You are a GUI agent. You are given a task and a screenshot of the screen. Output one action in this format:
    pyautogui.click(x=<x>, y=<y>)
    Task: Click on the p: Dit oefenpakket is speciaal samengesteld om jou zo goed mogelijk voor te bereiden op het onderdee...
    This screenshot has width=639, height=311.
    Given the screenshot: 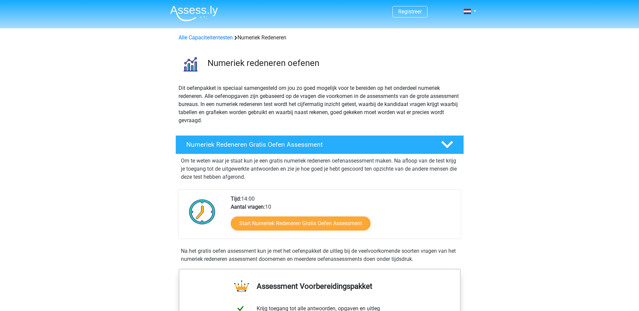 What is the action you would take?
    pyautogui.click(x=319, y=104)
    